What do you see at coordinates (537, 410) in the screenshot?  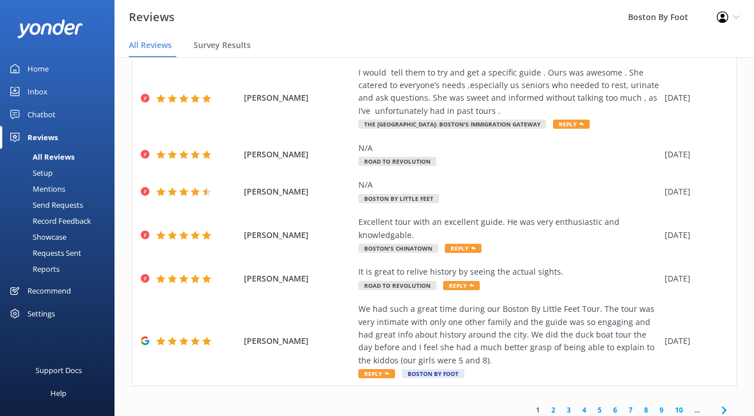 I see `a: 1` at bounding box center [537, 410].